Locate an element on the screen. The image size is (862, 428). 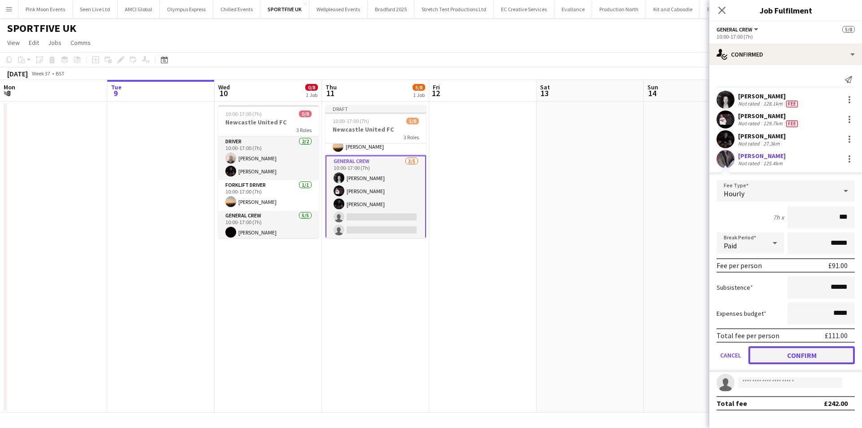
a: Jobs is located at coordinates (55, 43).